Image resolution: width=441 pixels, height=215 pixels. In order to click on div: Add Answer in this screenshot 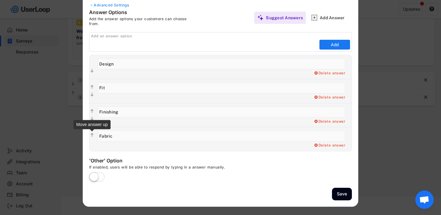, I will do `click(335, 18)`.